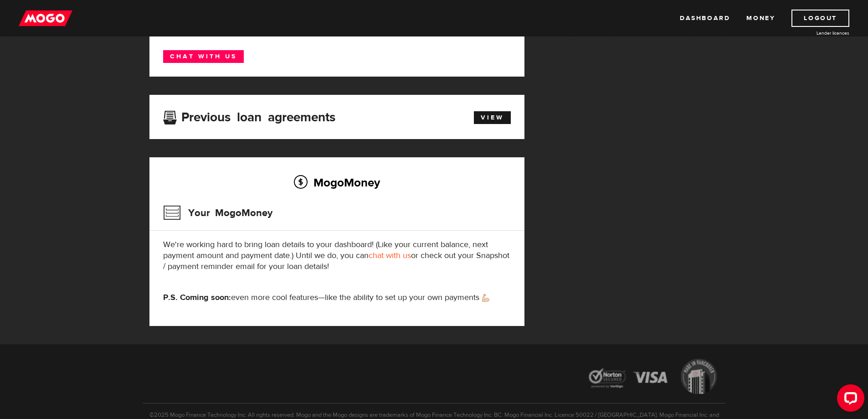  Describe the element at coordinates (21, 17) in the screenshot. I see `button: Open LiveChat chat widget` at that location.